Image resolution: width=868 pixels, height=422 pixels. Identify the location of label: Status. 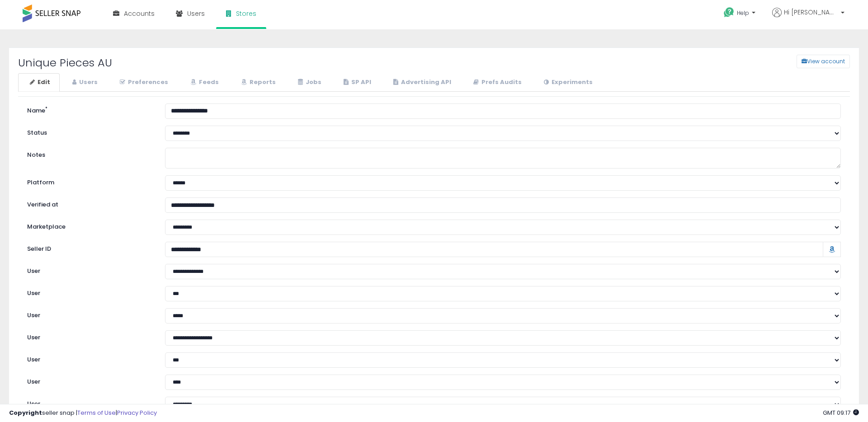
(89, 131).